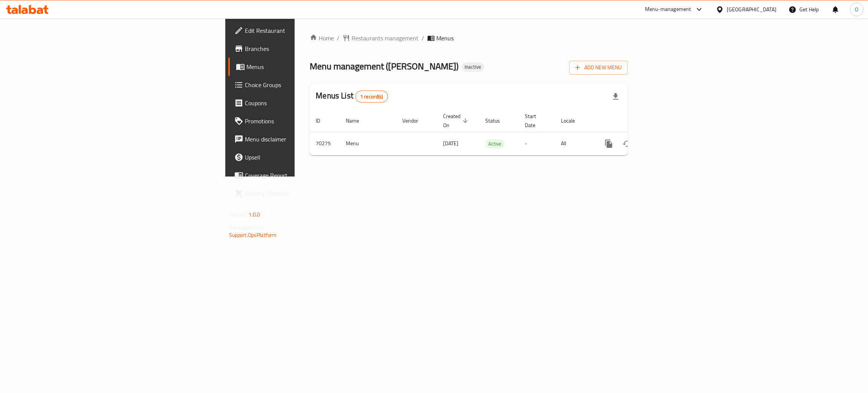  Describe the element at coordinates (304, 175) in the screenshot. I see `span: Coverage Report` at that location.